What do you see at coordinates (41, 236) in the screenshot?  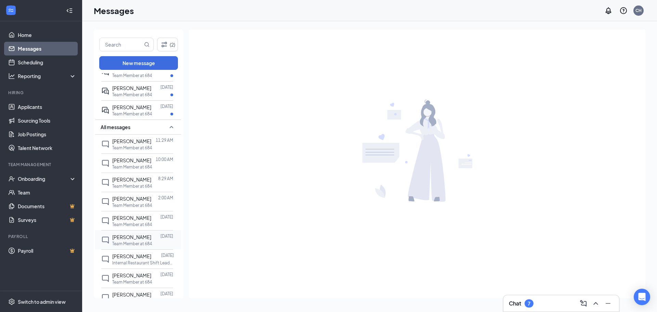 I see `div: Payroll` at bounding box center [41, 236].